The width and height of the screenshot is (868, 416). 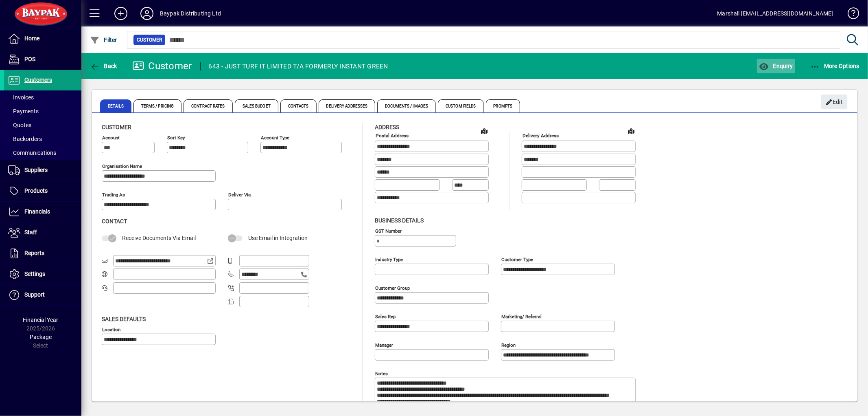 What do you see at coordinates (508, 344) in the screenshot?
I see `mat-label: Region` at bounding box center [508, 344].